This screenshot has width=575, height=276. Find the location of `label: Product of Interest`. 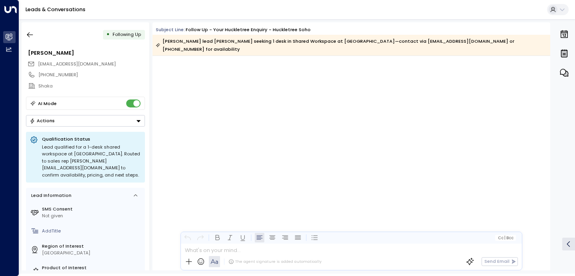

label: Product of Interest is located at coordinates (92, 268).